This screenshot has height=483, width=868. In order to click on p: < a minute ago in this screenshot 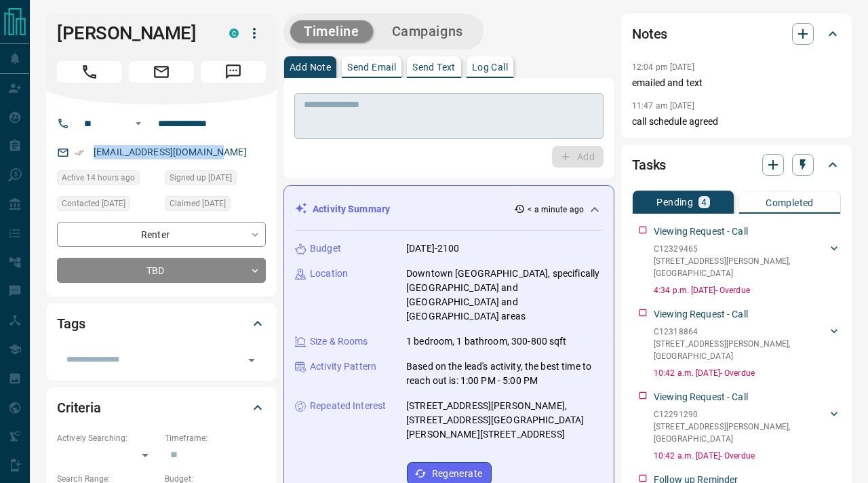, I will do `click(555, 210)`.